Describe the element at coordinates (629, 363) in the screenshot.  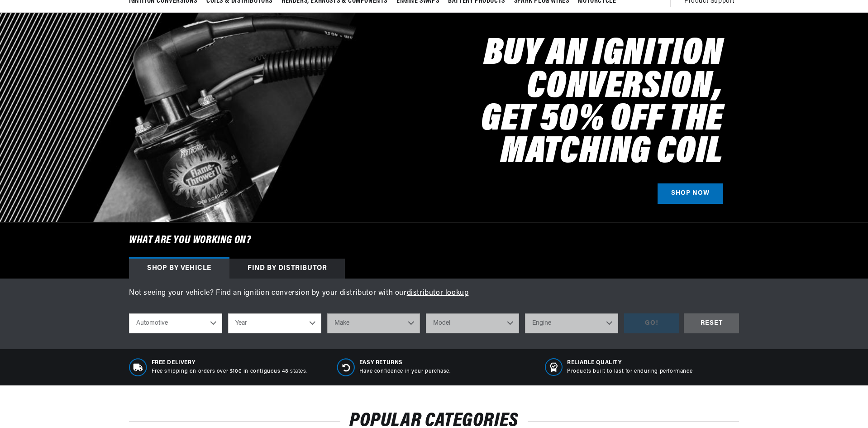
I see `span: RELIABLE QUALITY` at that location.